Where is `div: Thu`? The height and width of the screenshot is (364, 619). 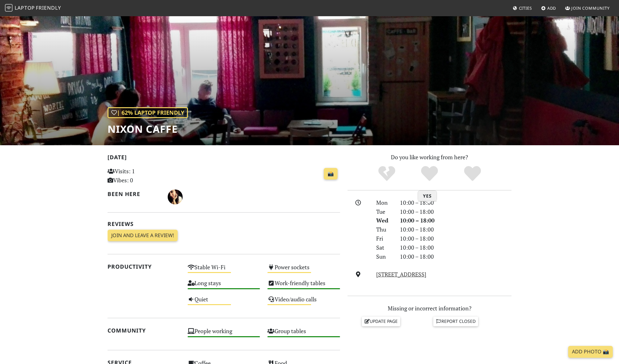 div: Thu is located at coordinates (384, 229).